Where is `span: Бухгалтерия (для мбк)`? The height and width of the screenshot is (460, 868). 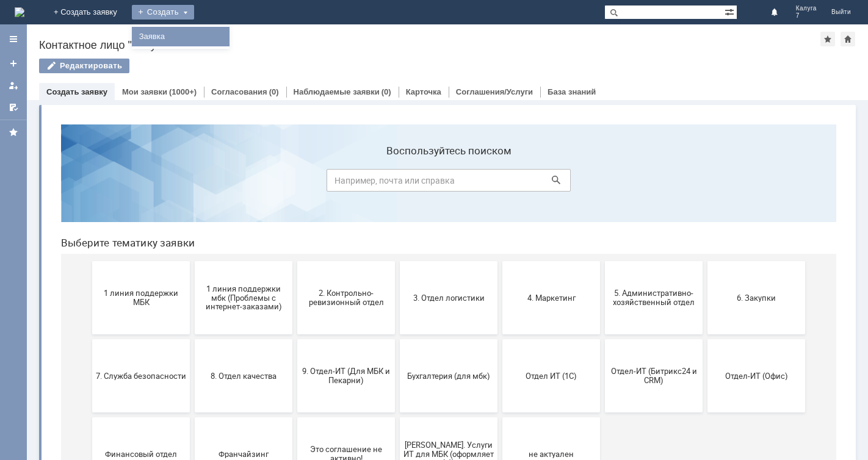
span: Бухгалтерия (для мбк) is located at coordinates (397, 260).